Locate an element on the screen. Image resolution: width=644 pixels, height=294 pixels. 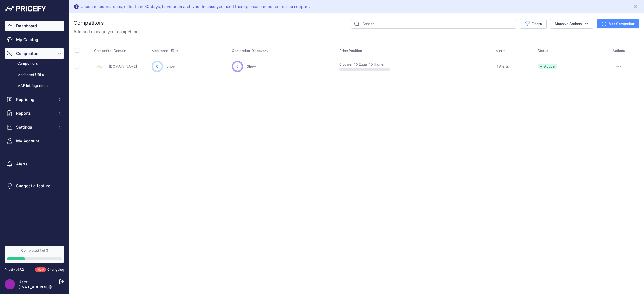
h2: Competitors is located at coordinates (89, 23).